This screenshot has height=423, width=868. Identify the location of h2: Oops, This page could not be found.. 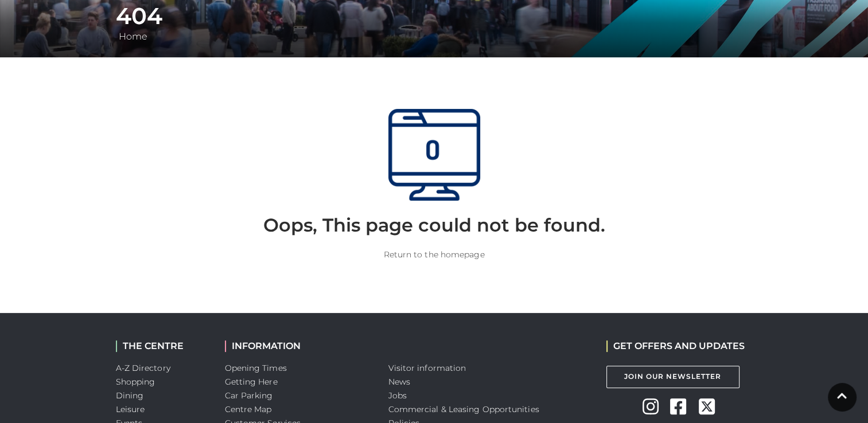
(434, 225).